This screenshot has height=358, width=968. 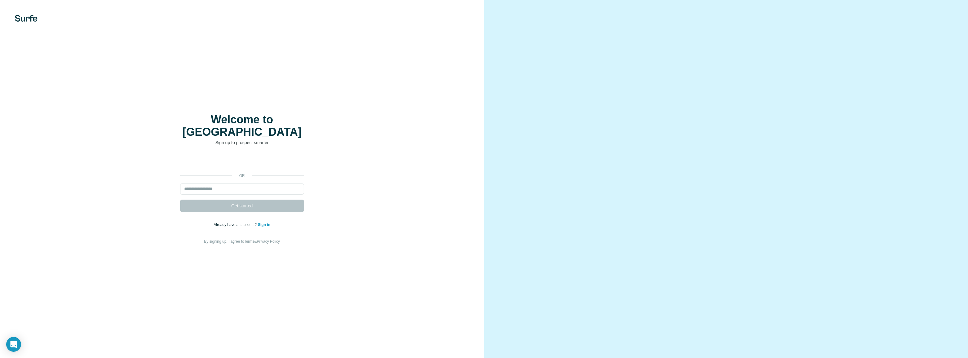 What do you see at coordinates (26, 18) in the screenshot?
I see `img: Surfe's logo` at bounding box center [26, 18].